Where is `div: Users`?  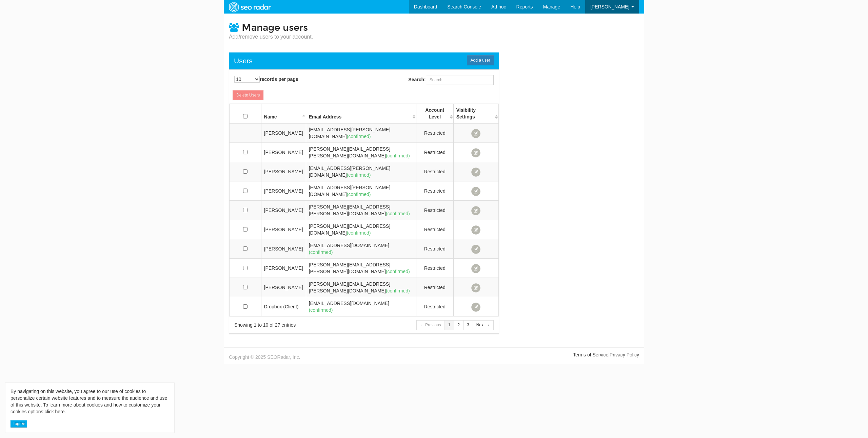
div: Users is located at coordinates (243, 61).